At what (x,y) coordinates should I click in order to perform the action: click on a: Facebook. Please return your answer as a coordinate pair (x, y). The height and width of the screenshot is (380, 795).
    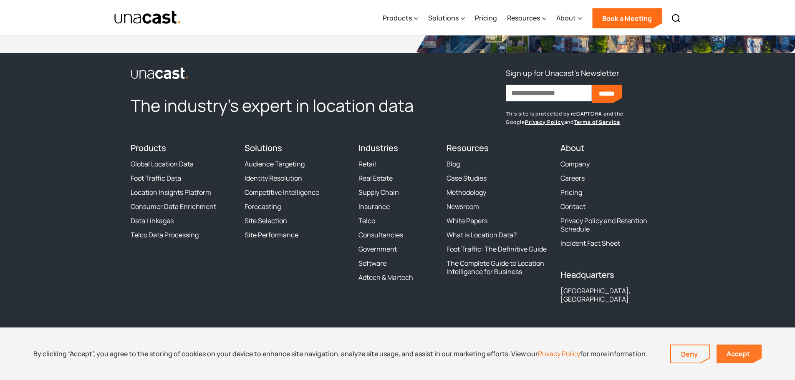
    Looking at the image, I should click on (153, 333).